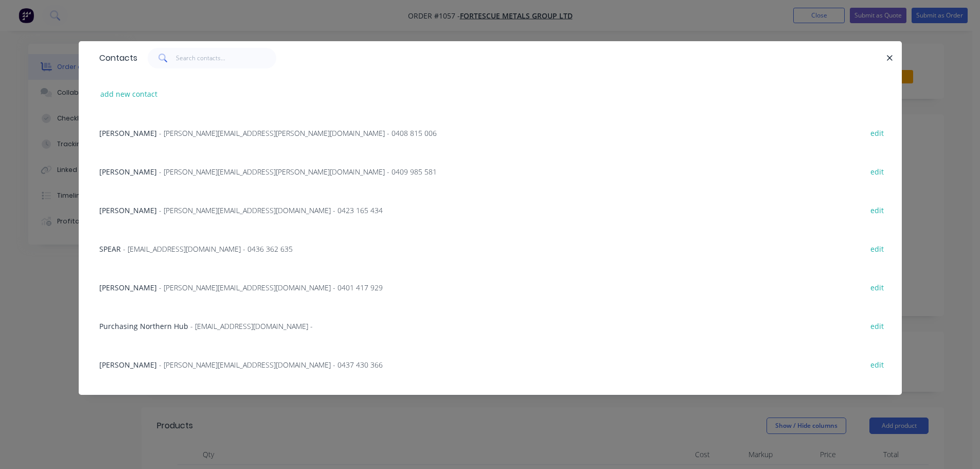 The image size is (980, 469). I want to click on span: SPEAR, so click(110, 248).